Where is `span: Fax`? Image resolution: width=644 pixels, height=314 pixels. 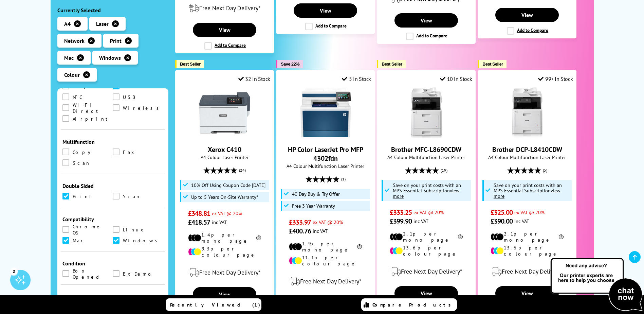
span: Fax is located at coordinates (130, 152).